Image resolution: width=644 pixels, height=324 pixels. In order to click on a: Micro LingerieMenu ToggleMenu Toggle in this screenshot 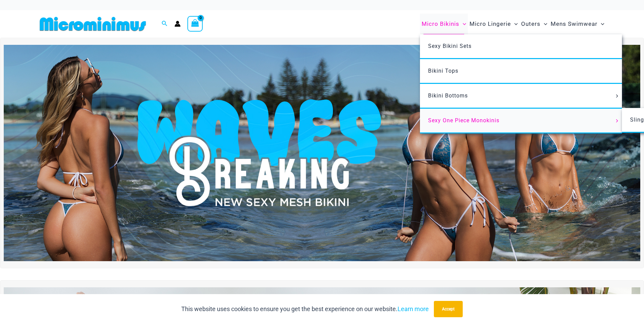, I will do `click(493, 24)`.